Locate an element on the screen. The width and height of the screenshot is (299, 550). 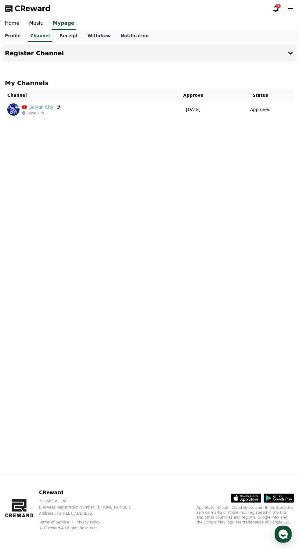
a: Home is located at coordinates (21, 201).